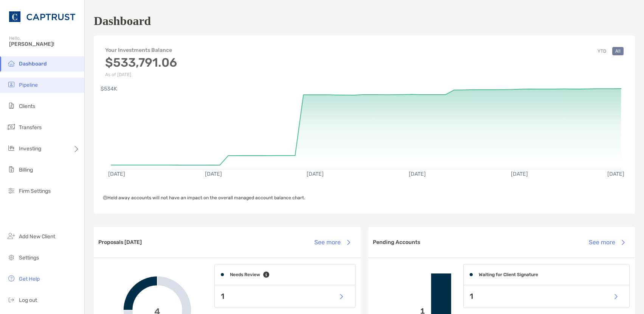 This screenshot has width=644, height=314. What do you see at coordinates (141, 62) in the screenshot?
I see `h3: $533,791.06` at bounding box center [141, 62].